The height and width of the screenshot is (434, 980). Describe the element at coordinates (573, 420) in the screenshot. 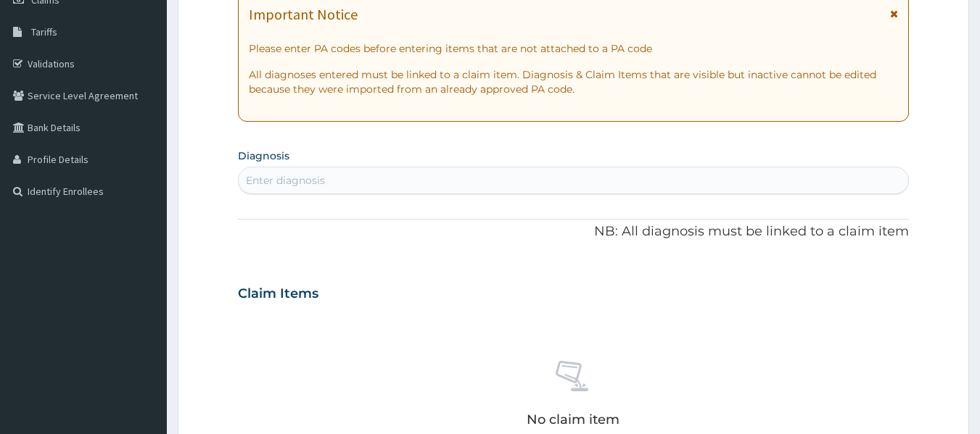

I see `p: No claim item` at that location.